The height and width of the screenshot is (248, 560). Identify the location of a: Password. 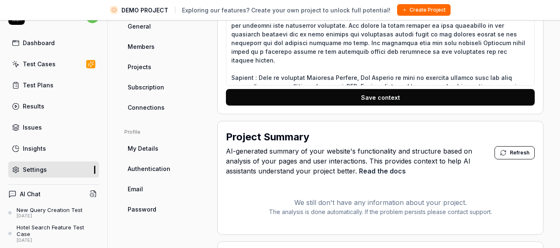
(164, 209).